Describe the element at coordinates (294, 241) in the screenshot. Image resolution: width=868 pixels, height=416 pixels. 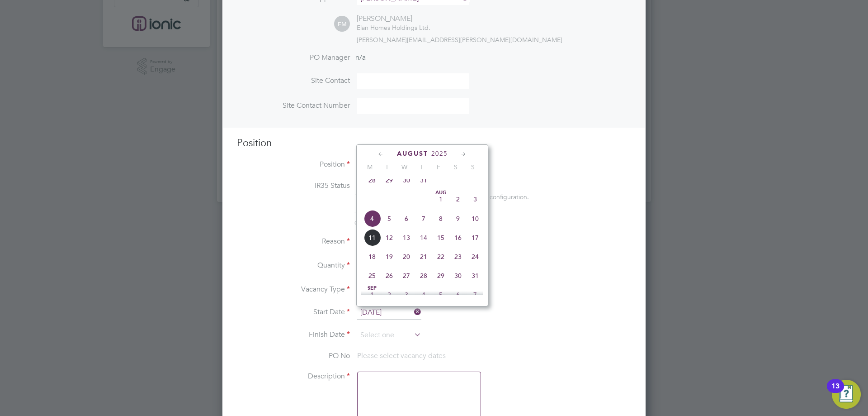
I see `label: Reason` at that location.